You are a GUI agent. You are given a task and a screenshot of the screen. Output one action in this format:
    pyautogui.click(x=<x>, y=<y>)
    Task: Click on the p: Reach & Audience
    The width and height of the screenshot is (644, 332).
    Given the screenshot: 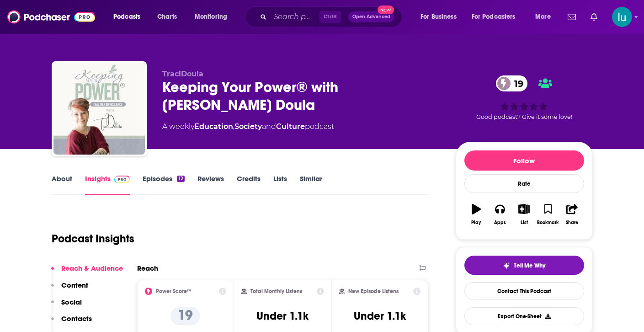 What is the action you would take?
    pyautogui.click(x=92, y=268)
    